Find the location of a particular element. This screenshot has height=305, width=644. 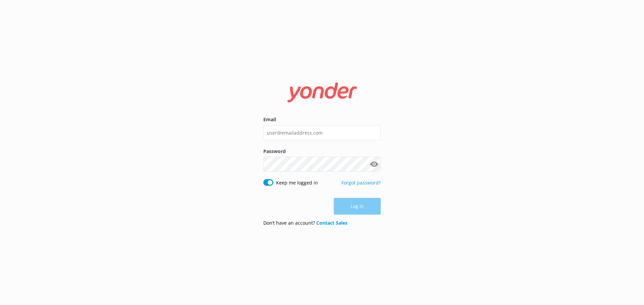

input: user@emailaddress.com is located at coordinates (322, 133).